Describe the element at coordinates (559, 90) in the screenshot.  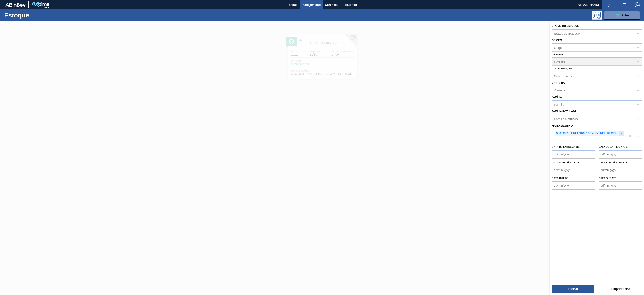
I see `div: Carteira` at that location.